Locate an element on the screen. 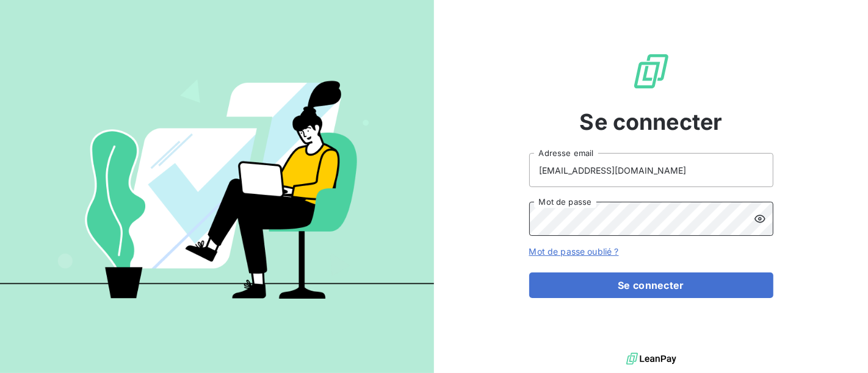 The height and width of the screenshot is (373, 868). button: Se connecter is located at coordinates (651, 285).